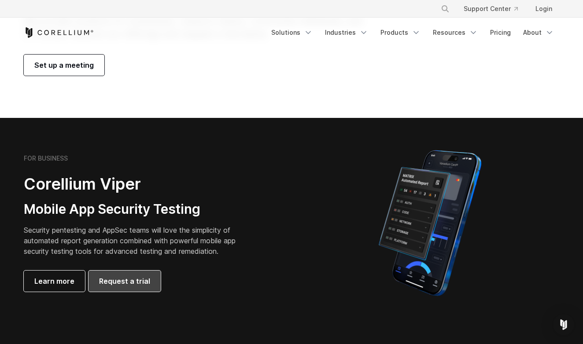 The image size is (583, 344). Describe the element at coordinates (136, 184) in the screenshot. I see `h2: Corellium Viper` at that location.